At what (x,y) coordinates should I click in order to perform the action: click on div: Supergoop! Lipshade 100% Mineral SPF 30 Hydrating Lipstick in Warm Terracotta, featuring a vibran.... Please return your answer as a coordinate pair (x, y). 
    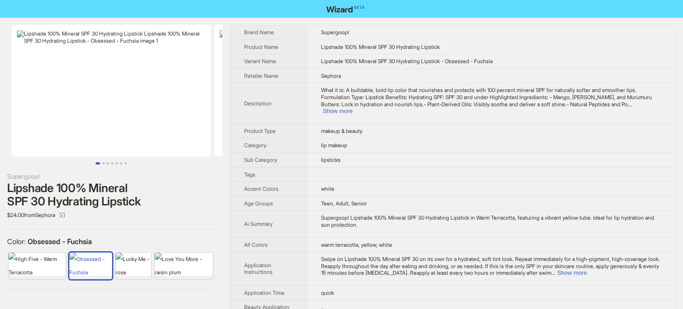
    Looking at the image, I should click on (491, 221).